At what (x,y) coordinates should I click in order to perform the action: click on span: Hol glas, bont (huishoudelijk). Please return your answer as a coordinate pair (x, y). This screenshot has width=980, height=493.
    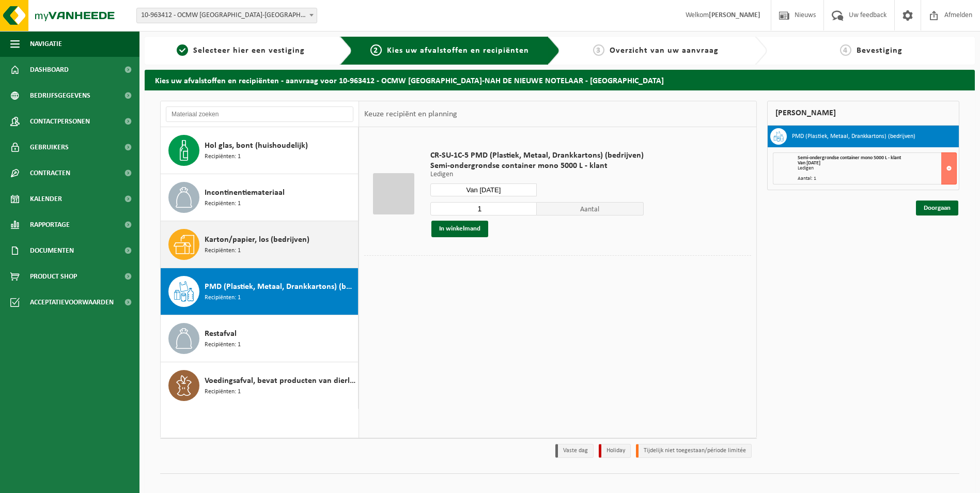
    Looking at the image, I should click on (256, 146).